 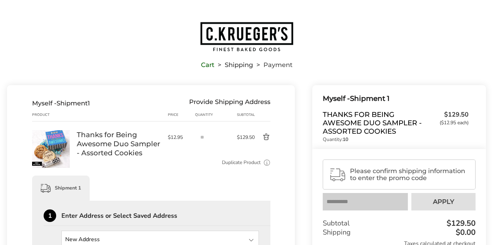 What do you see at coordinates (241, 163) in the screenshot?
I see `a: Duplicate Product` at bounding box center [241, 163].